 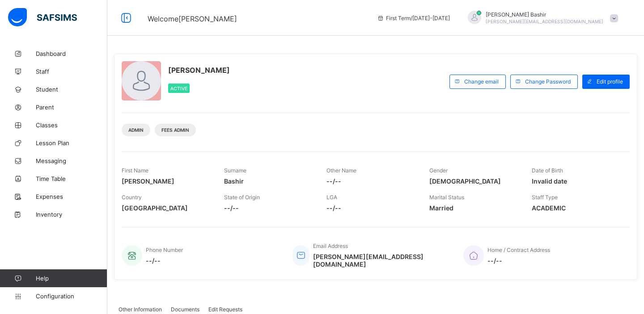 What do you see at coordinates (185, 310) in the screenshot?
I see `span: Documents` at bounding box center [185, 310].